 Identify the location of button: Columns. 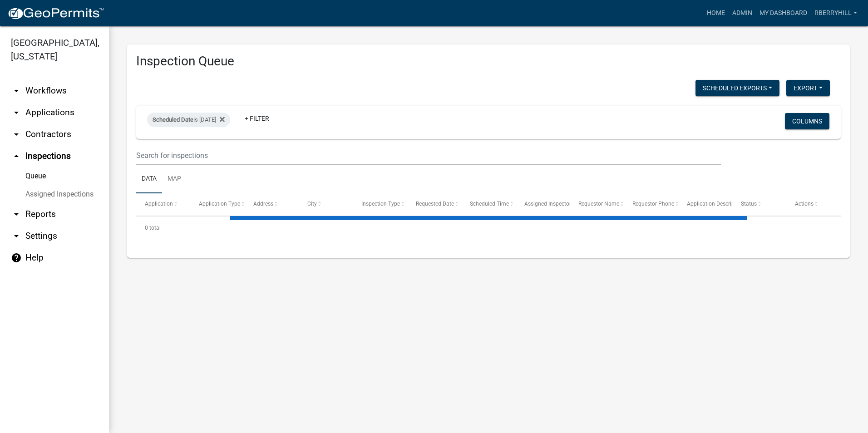
(808, 122).